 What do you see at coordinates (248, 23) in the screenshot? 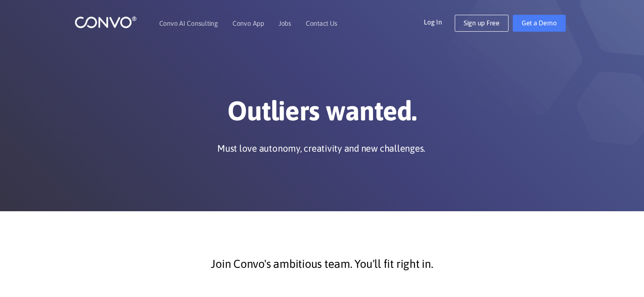
I see `a: Convo App` at bounding box center [248, 23].